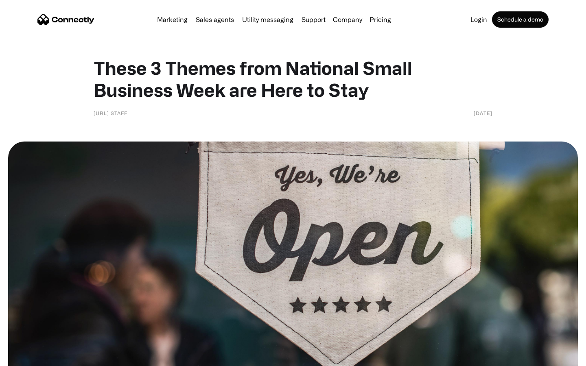 Image resolution: width=586 pixels, height=366 pixels. Describe the element at coordinates (380, 20) in the screenshot. I see `a: Pricing` at that location.